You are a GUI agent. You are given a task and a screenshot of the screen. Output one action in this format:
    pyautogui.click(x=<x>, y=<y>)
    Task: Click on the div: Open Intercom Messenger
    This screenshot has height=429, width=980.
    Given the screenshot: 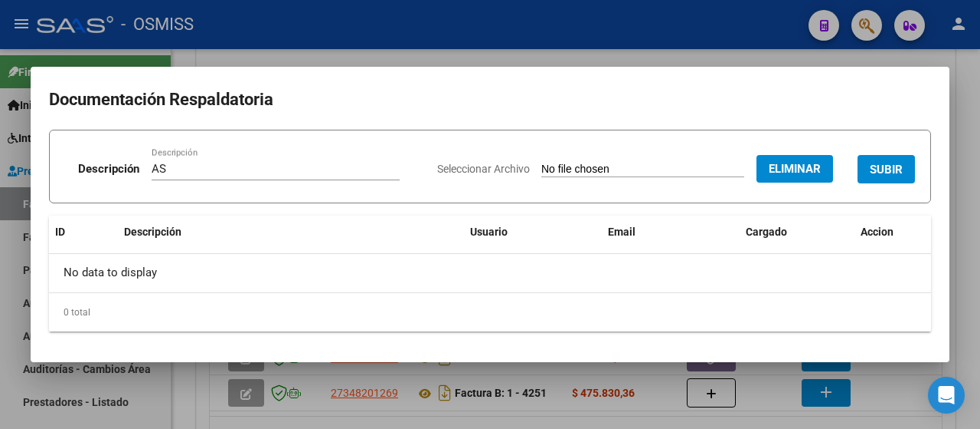 What is the action you would take?
    pyautogui.click(x=947, y=395)
    